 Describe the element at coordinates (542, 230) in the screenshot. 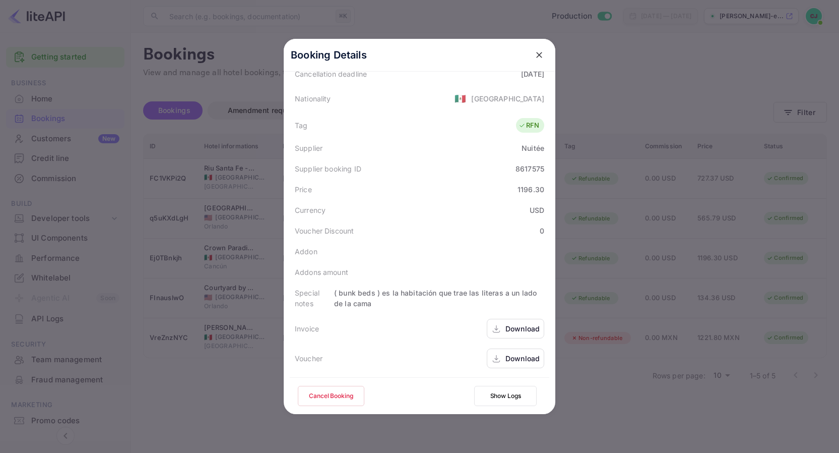

I see `div: 0` at that location.